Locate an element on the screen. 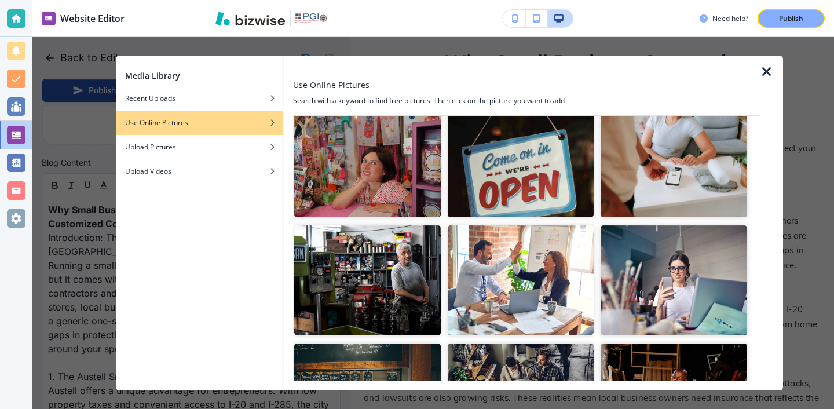 Image resolution: width=834 pixels, height=409 pixels. h2: Media Library is located at coordinates (152, 75).